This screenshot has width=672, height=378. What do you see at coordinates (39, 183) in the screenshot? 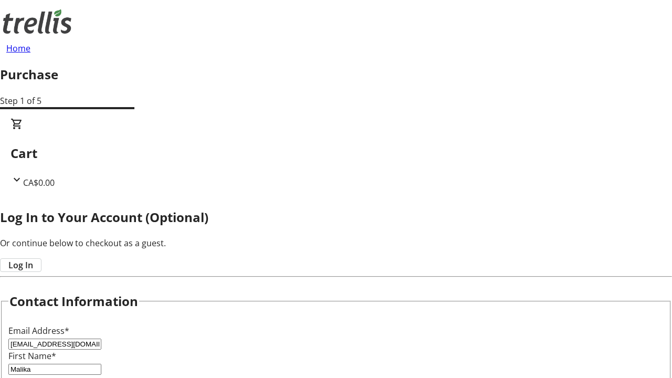
I see `span: CA$0.00` at bounding box center [39, 183].